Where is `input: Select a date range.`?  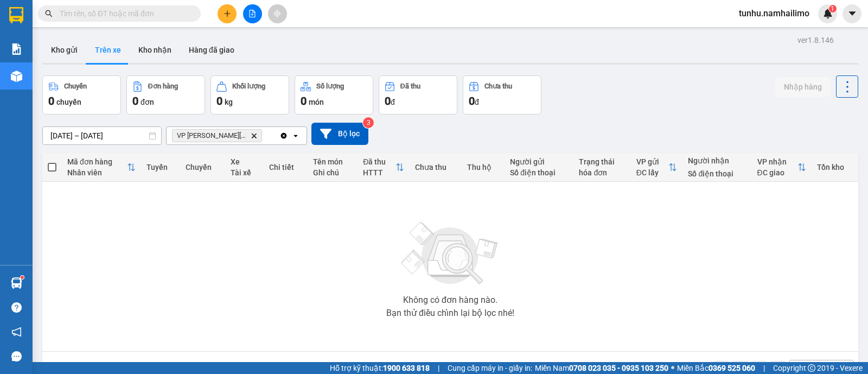
input: Select a date range. is located at coordinates (102, 136).